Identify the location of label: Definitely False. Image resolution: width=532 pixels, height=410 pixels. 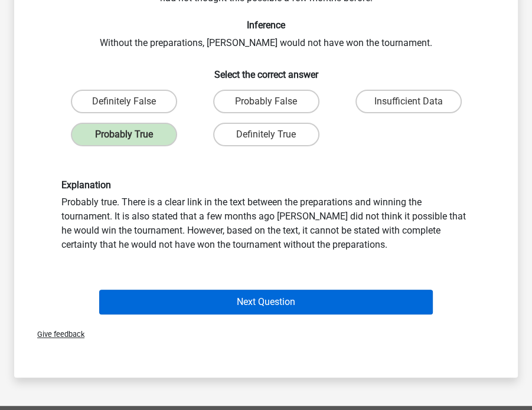
(124, 101).